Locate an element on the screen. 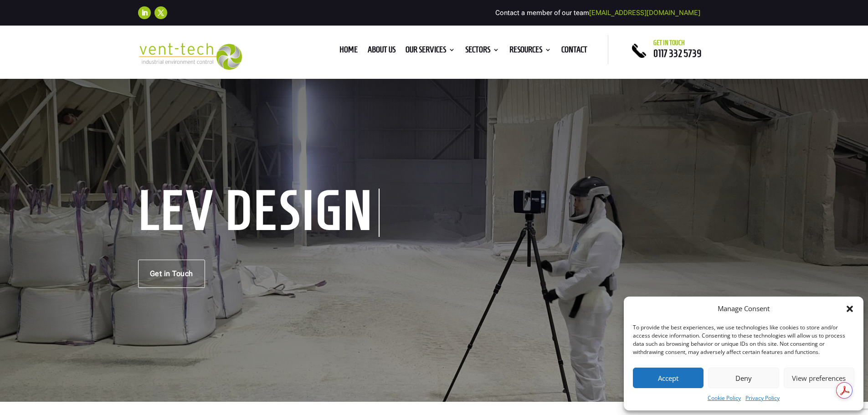 The height and width of the screenshot is (415, 868). button: Accept is located at coordinates (668, 378).